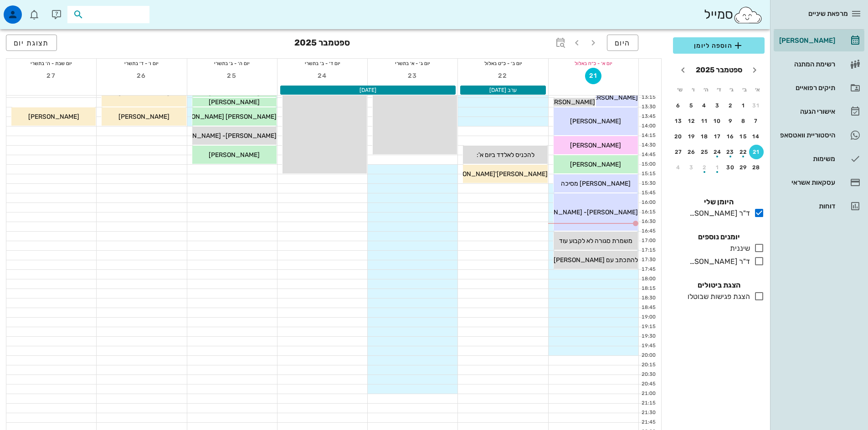 This screenshot has width=868, height=430. Describe the element at coordinates (692, 152) in the screenshot. I see `div: 26` at that location.